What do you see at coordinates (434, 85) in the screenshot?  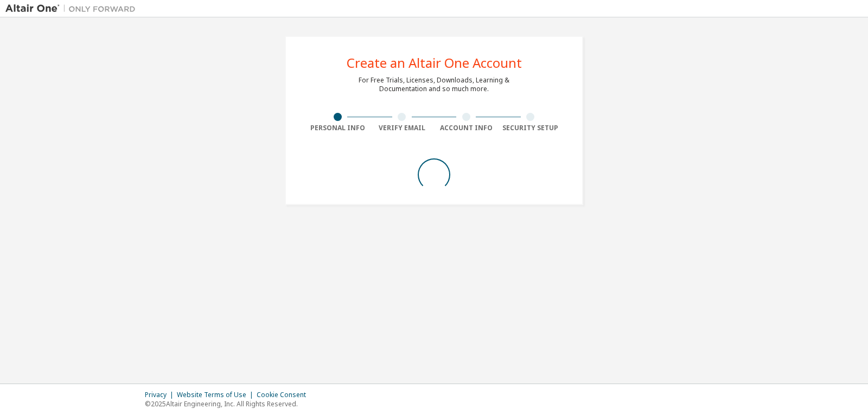 I see `div: For Free Trials, Licenses, Downloads, Learning & Documentation and so much more.` at bounding box center [434, 85].